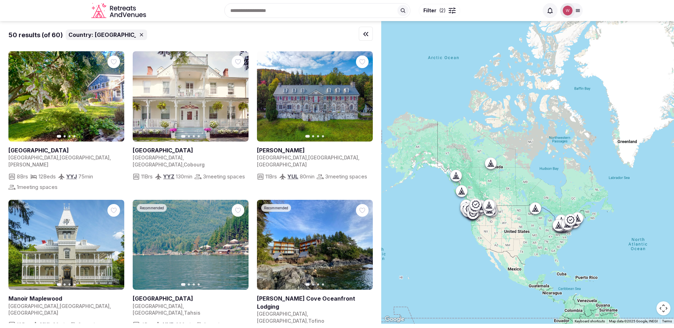  I want to click on span: Filter, so click(430, 11).